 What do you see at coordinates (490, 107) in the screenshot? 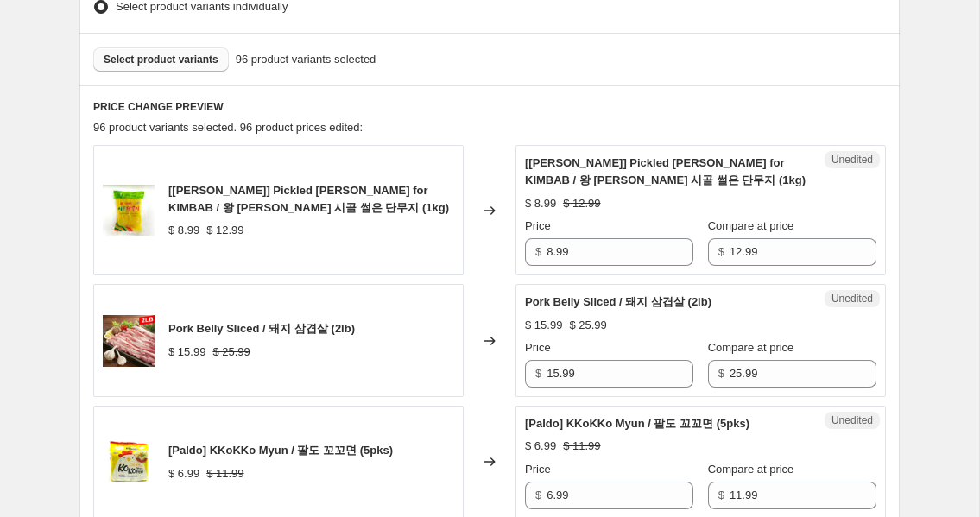
I see `h6: PRICE CHANGE PREVIEW` at bounding box center [490, 107].